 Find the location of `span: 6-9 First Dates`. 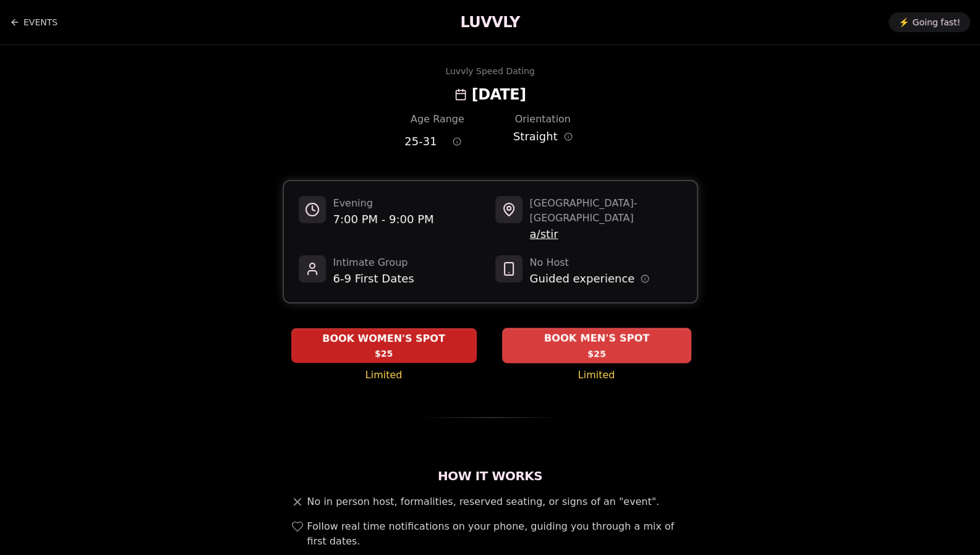

span: 6-9 First Dates is located at coordinates (373, 279).